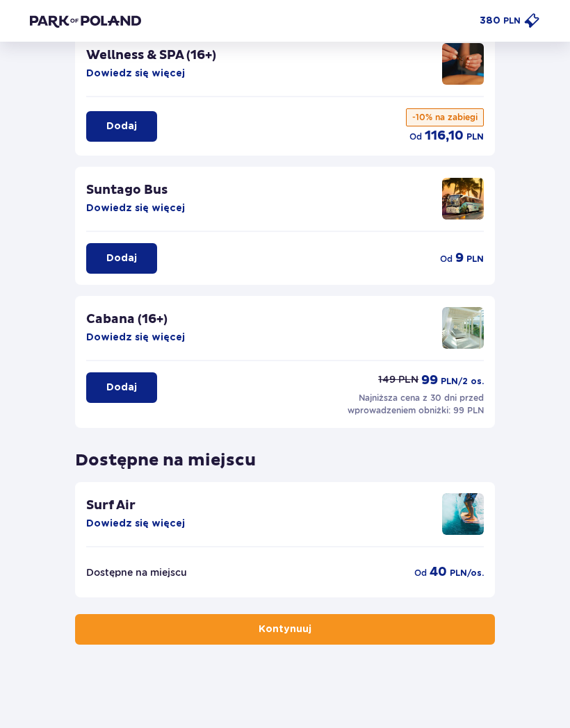 Image resolution: width=570 pixels, height=728 pixels. What do you see at coordinates (511, 21) in the screenshot?
I see `p: PLN` at bounding box center [511, 21].